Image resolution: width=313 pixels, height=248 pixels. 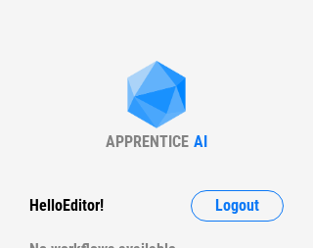 What do you see at coordinates (157, 96) in the screenshot?
I see `img: Apprentice AI` at bounding box center [157, 96].